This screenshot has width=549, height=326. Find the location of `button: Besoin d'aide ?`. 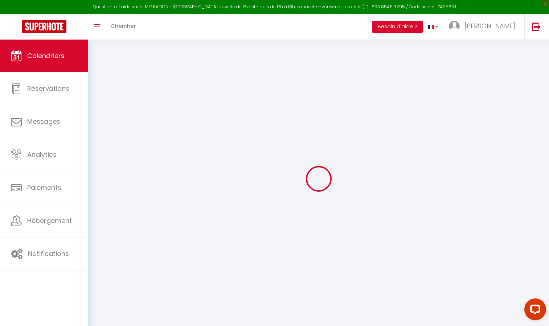

button: Besoin d'aide ? is located at coordinates (397, 27).